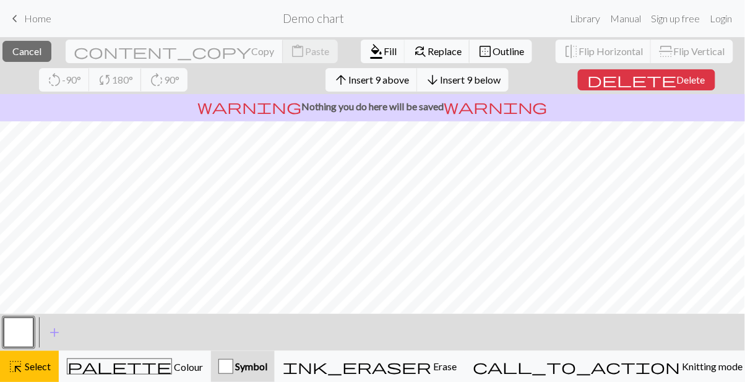 The width and height of the screenshot is (745, 382). Describe the element at coordinates (105, 80) in the screenshot. I see `span: sync` at that location.